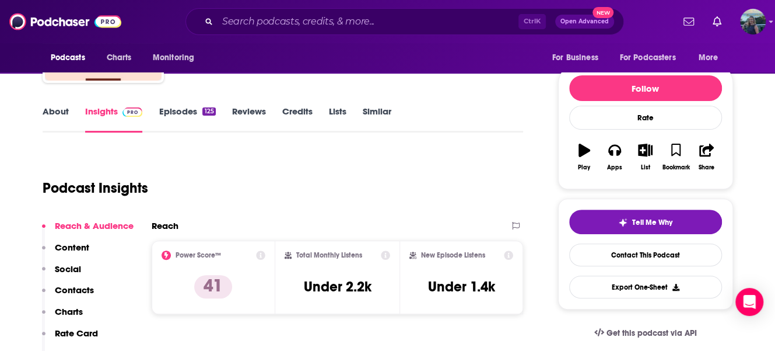  What do you see at coordinates (646, 88) in the screenshot?
I see `button: Follow` at bounding box center [646, 88].